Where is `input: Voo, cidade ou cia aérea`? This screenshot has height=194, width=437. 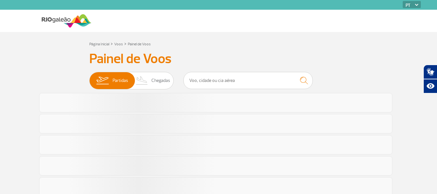
input: Voo, cidade ou cia aérea is located at coordinates (248, 80).